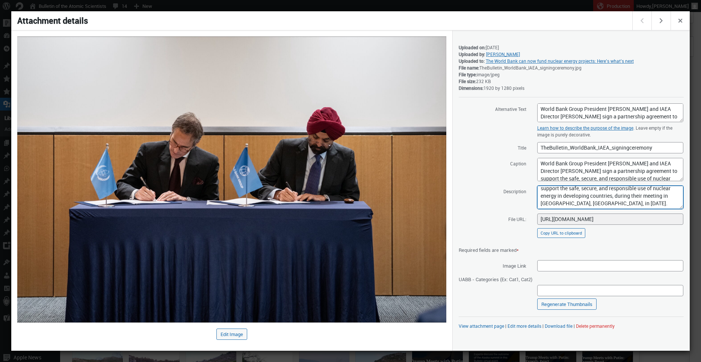  Describe the element at coordinates (559, 326) in the screenshot. I see `a: Download file` at that location.